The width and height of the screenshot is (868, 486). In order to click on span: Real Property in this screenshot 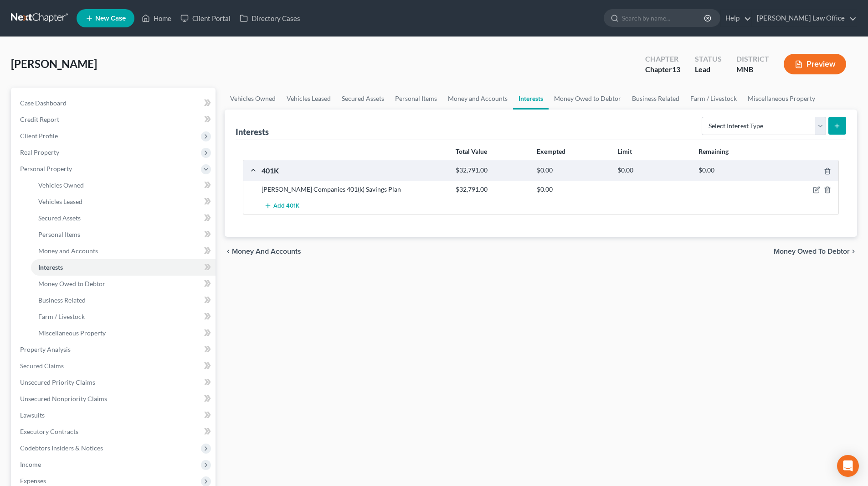, I will do `click(40, 152)`.